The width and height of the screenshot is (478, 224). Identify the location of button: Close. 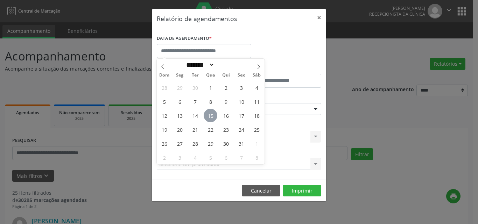
(319, 17).